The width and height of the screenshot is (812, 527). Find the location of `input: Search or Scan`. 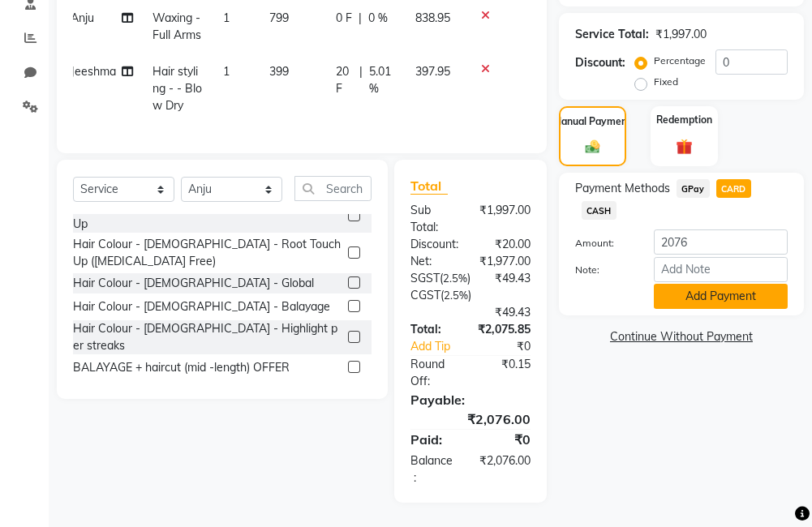

input: Search or Scan is located at coordinates (332, 188).